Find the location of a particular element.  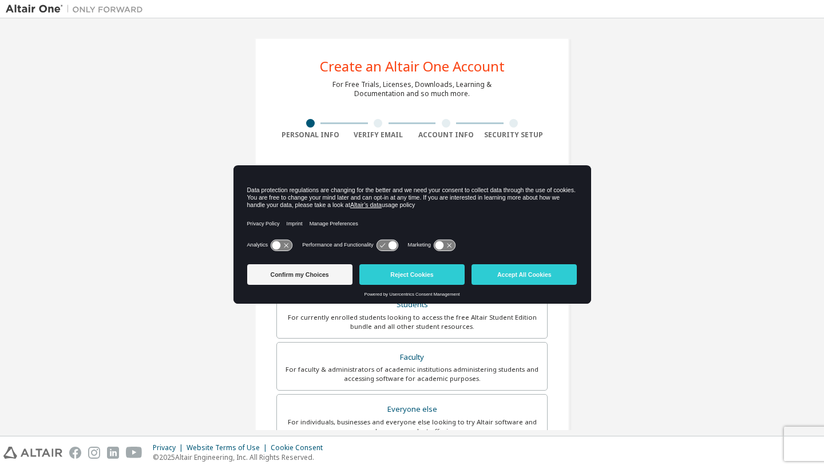

div: Students is located at coordinates (412, 305).